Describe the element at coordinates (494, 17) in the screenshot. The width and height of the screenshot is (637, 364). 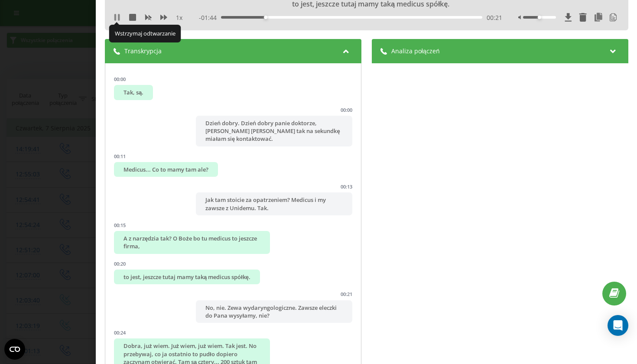
I see `span: 00:21` at that location.